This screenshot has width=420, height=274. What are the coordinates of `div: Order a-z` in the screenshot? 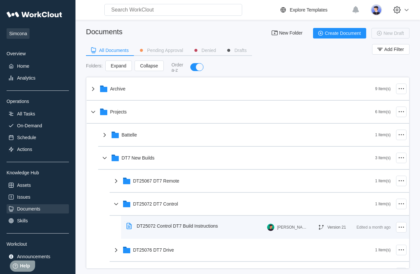 It's located at (178, 67).